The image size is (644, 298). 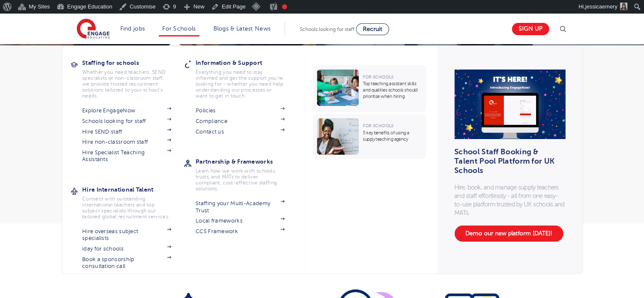 I want to click on a: Hire International Talent Connect with outstanding international teachers and top subject special..., so click(x=133, y=201).